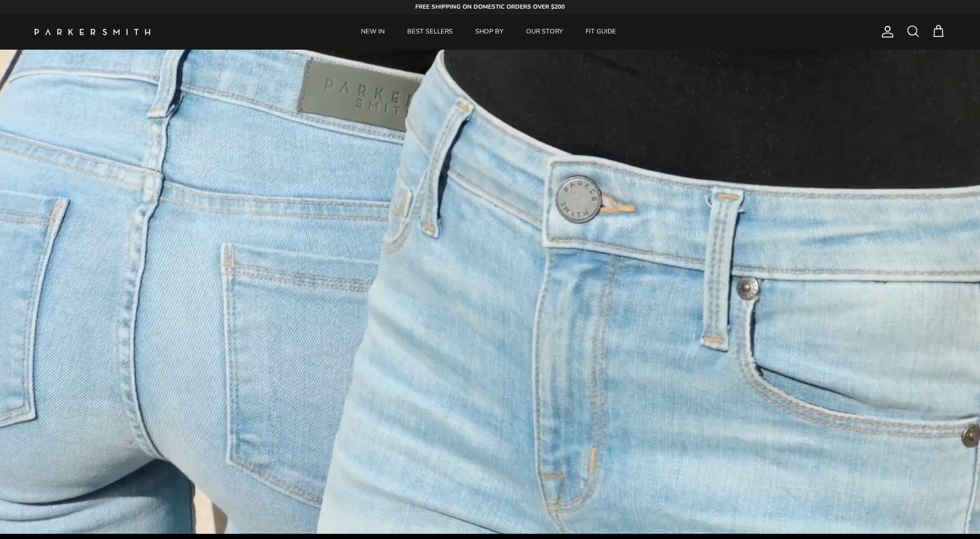 The width and height of the screenshot is (980, 539). I want to click on a: BEST SELLERS, so click(430, 32).